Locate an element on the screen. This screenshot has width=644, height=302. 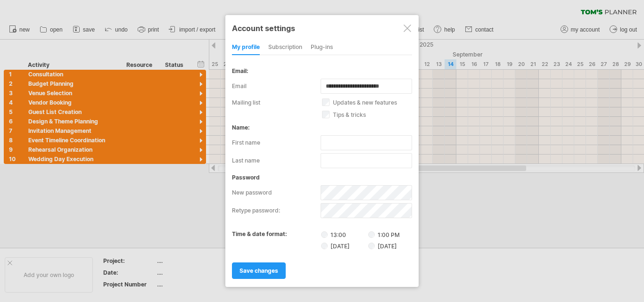
a: save changes is located at coordinates (259, 270).